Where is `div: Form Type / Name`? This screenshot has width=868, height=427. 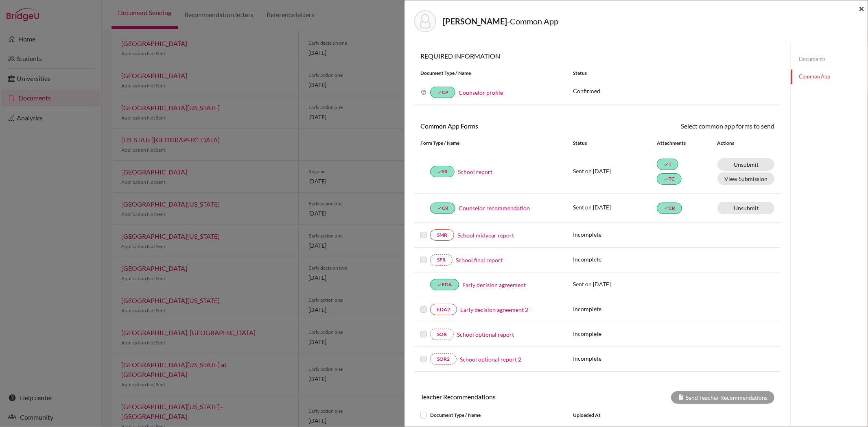 div: Form Type / Name is located at coordinates (490, 143).